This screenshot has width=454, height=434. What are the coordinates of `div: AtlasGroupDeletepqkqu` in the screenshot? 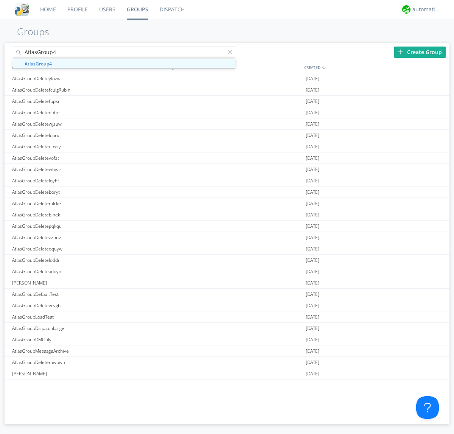 It's located at (83, 226).